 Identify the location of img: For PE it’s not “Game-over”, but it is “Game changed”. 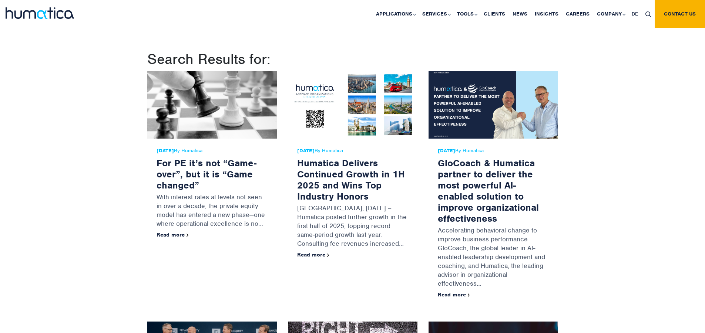
(212, 105).